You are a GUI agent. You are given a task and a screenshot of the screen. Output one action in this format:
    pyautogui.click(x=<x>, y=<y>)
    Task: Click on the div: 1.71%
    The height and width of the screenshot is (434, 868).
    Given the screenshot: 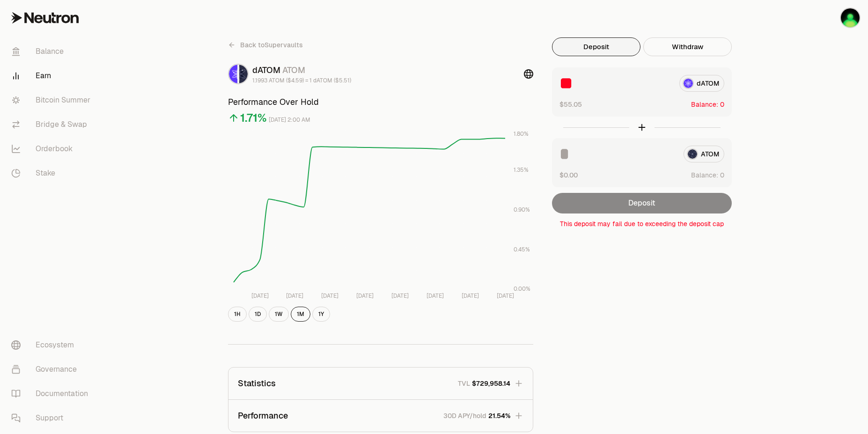 What is the action you would take?
    pyautogui.click(x=253, y=118)
    